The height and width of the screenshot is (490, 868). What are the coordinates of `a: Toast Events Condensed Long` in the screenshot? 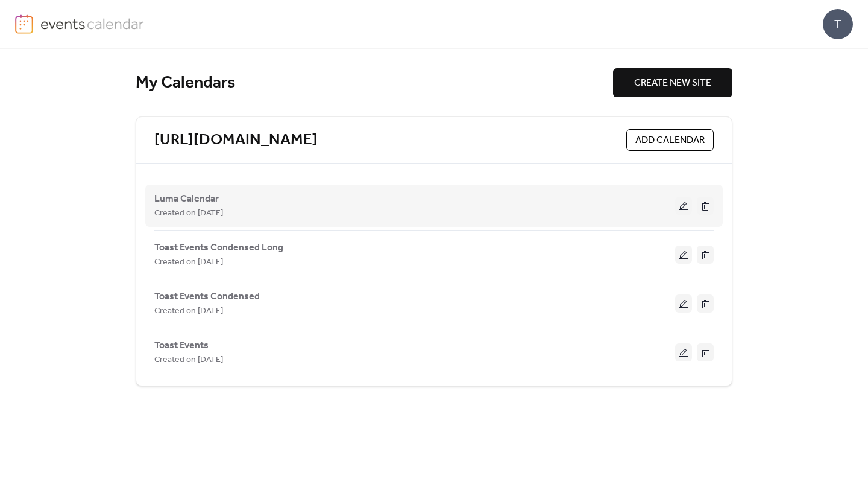 It's located at (219, 247).